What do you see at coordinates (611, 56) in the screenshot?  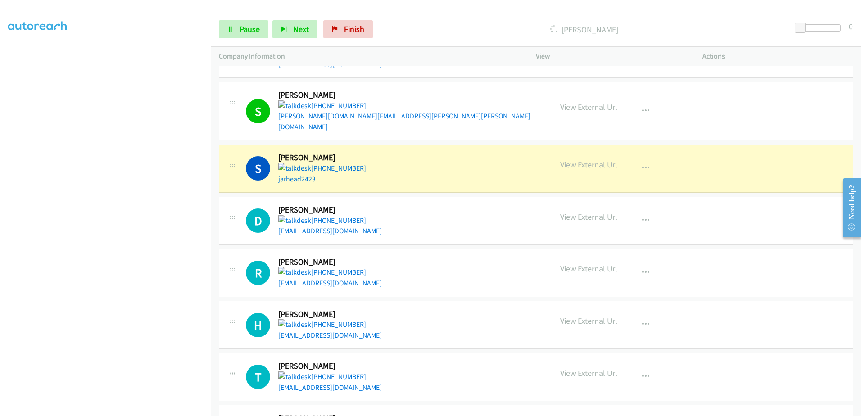 I see `p: View` at bounding box center [611, 56].